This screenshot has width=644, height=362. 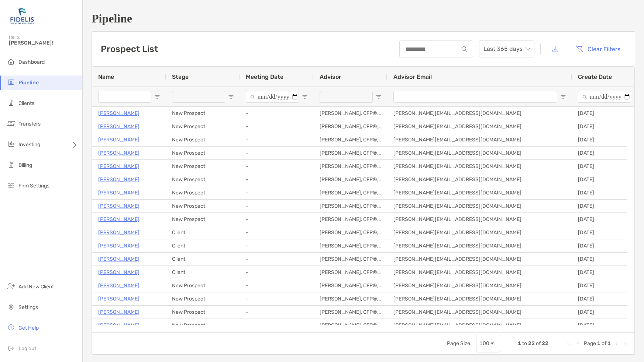 I want to click on img: pipeline icon, so click(x=11, y=82).